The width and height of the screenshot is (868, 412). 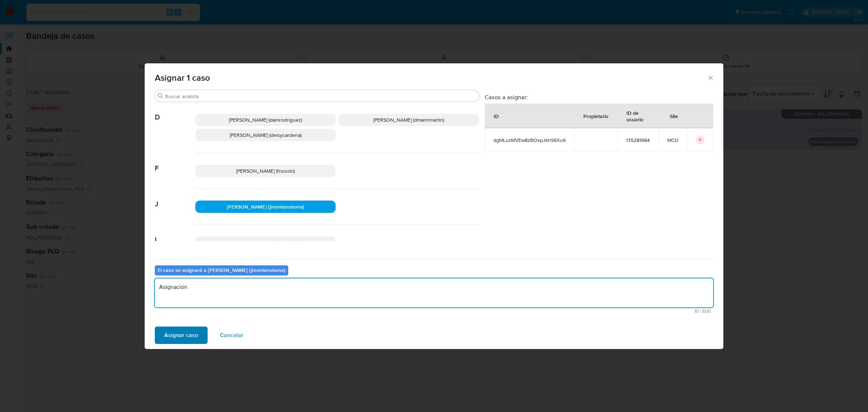 What do you see at coordinates (710, 77) in the screenshot?
I see `button: Cerrar ventana` at bounding box center [710, 77].